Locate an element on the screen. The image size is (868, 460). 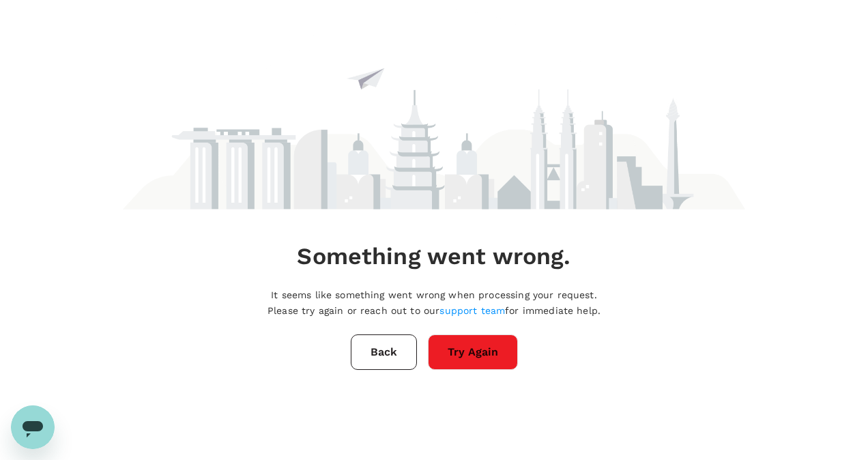
h4: Something went wrong. is located at coordinates (434, 257).